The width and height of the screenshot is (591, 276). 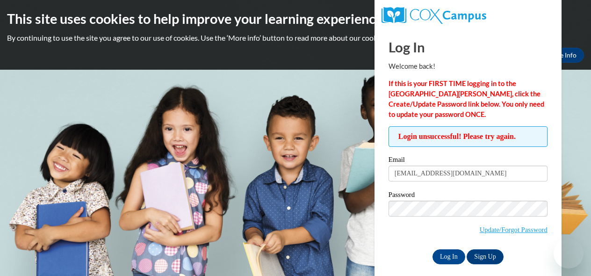 I want to click on span: Login unsuccessful! Please try again., so click(x=468, y=137).